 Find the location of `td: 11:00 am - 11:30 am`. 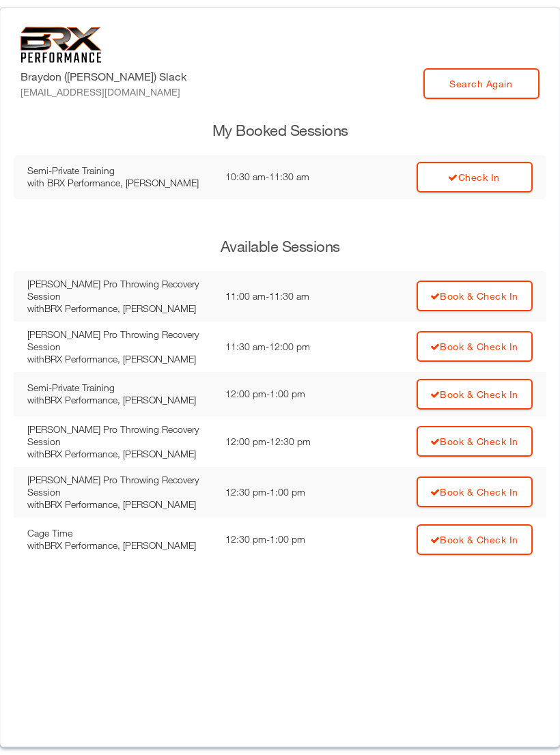

td: 11:00 am - 11:30 am is located at coordinates (287, 296).